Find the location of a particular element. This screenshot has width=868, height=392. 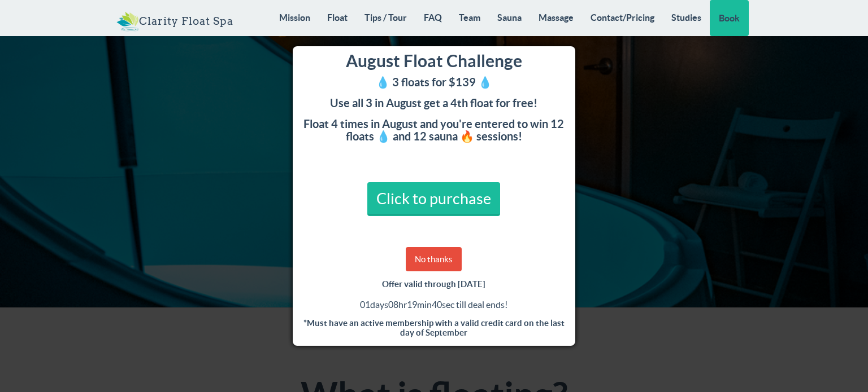

a: Click to purchase is located at coordinates (434, 199).